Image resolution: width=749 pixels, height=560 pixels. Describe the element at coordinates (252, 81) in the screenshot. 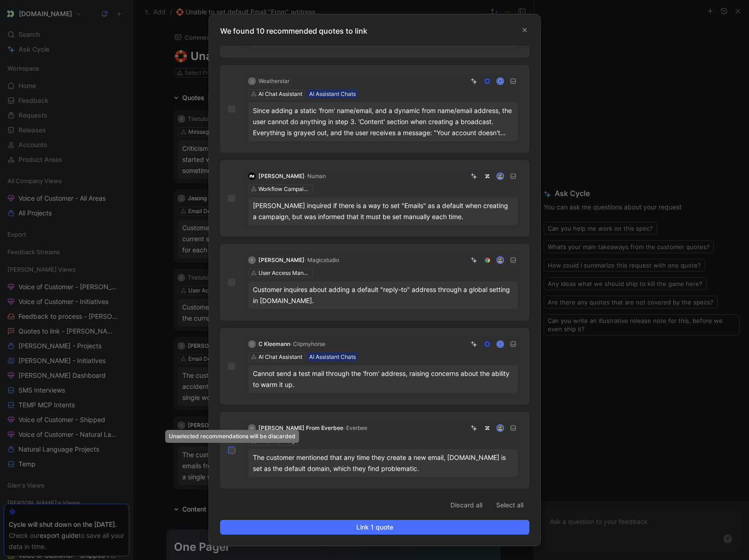

I see `div: J` at that location.